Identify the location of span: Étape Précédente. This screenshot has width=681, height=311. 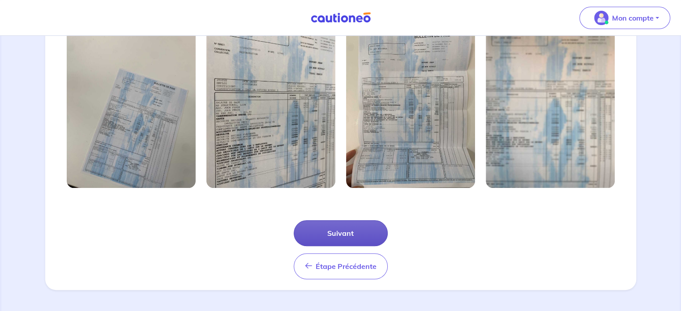
(346, 266).